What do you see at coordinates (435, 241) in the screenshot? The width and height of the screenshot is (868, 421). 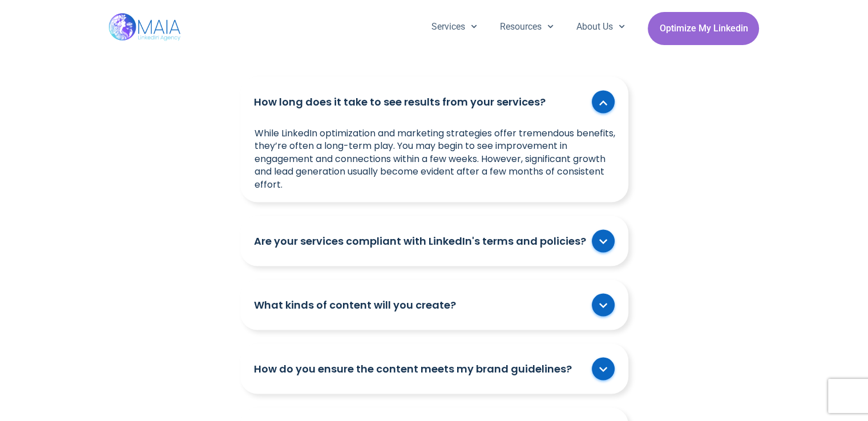 I see `div: Are your services compliant with LinkedIn's terms and policies?` at bounding box center [435, 241].